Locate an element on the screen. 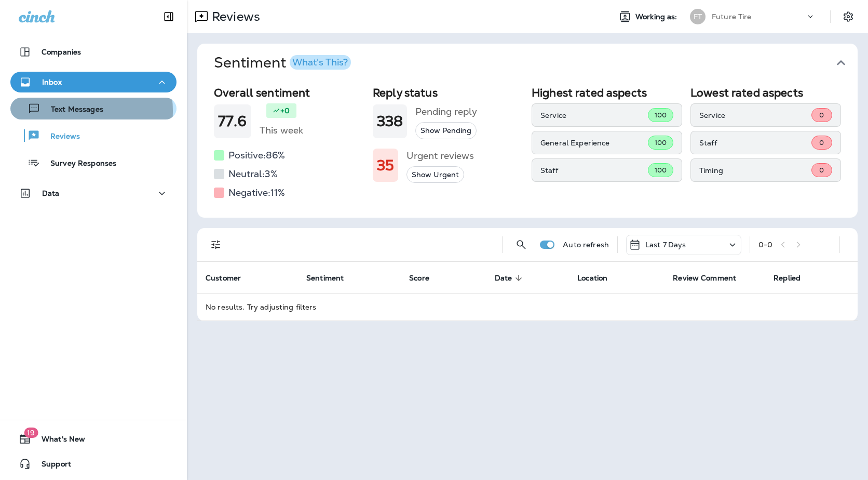 The width and height of the screenshot is (868, 480). p: Inbox is located at coordinates (52, 82).